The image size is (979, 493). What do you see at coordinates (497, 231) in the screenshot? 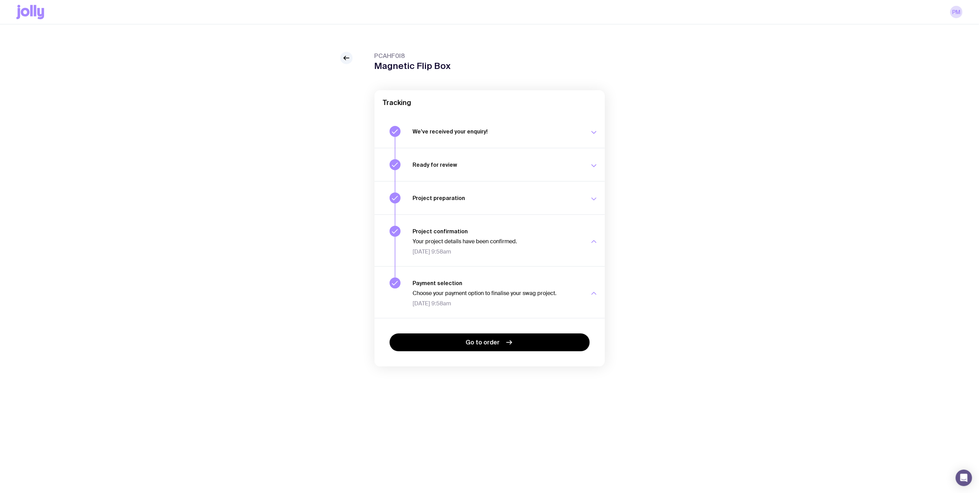
I see `h3: Project confirmation` at bounding box center [497, 231].